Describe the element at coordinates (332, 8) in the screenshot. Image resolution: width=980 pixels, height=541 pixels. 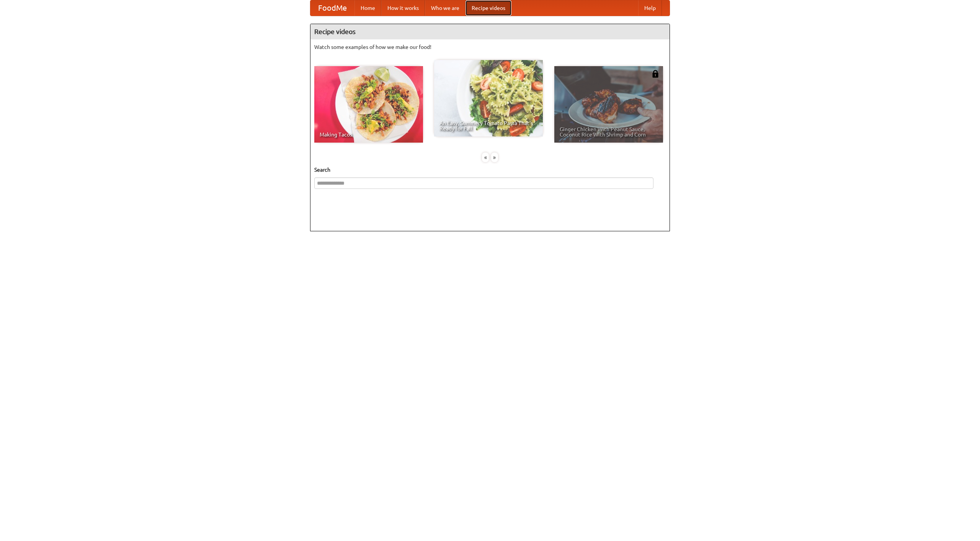
I see `a: FoodMe` at that location.